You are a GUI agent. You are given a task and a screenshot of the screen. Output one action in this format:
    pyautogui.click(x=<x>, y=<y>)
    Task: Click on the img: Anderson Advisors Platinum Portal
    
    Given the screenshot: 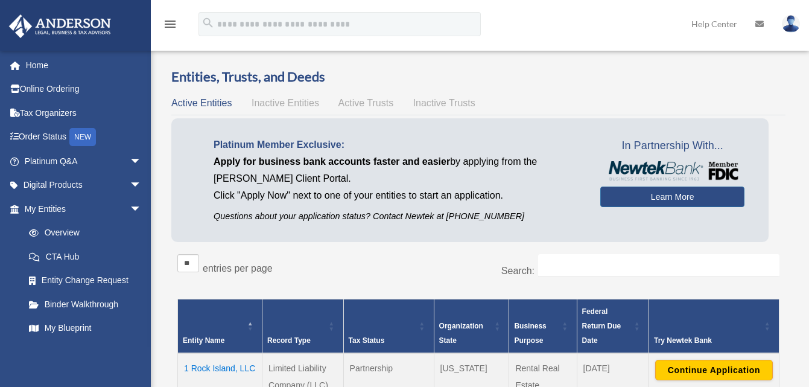 What is the action you would take?
    pyautogui.click(x=60, y=26)
    